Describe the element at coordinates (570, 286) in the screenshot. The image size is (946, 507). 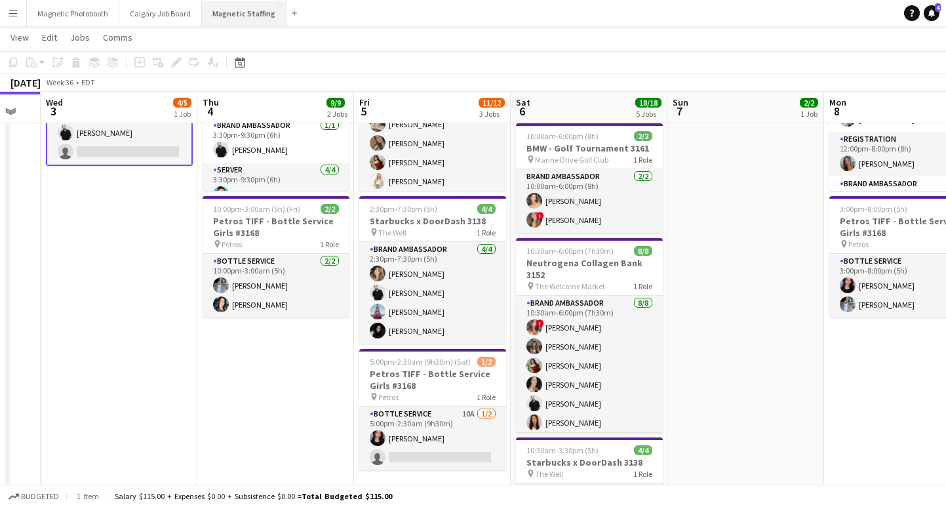
I see `span: The Welcome Market` at that location.